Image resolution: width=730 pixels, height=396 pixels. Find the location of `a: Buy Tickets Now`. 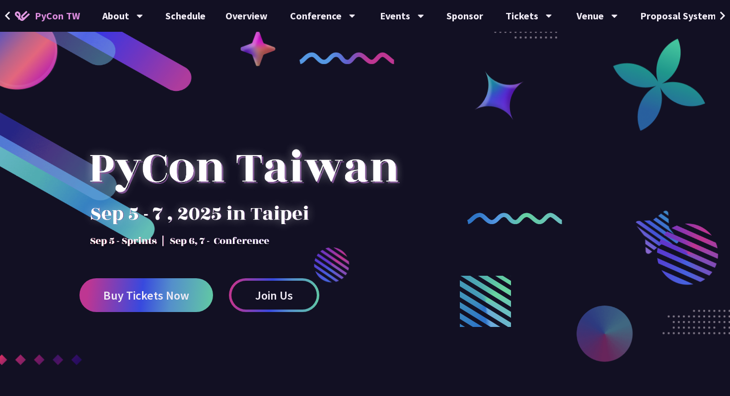

a: Buy Tickets Now is located at coordinates (146, 295).